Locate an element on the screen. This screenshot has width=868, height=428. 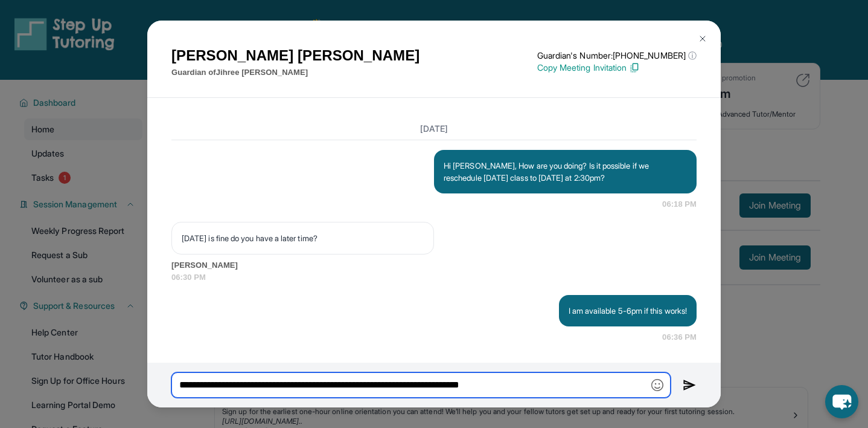
img: Emoji is located at coordinates (658, 385).